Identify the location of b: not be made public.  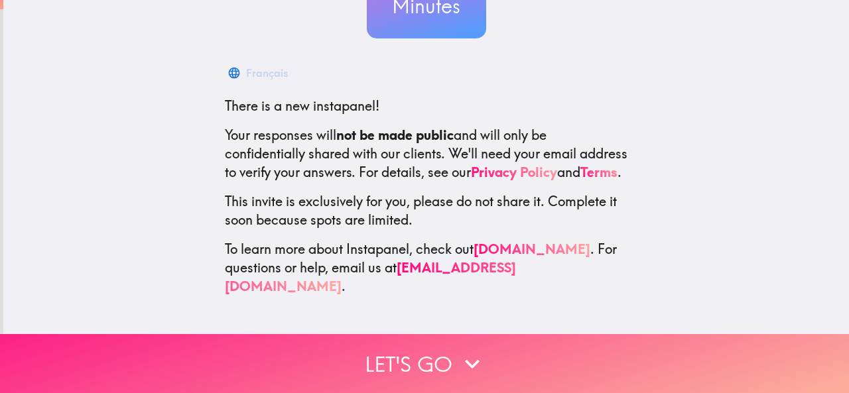
(395, 135).